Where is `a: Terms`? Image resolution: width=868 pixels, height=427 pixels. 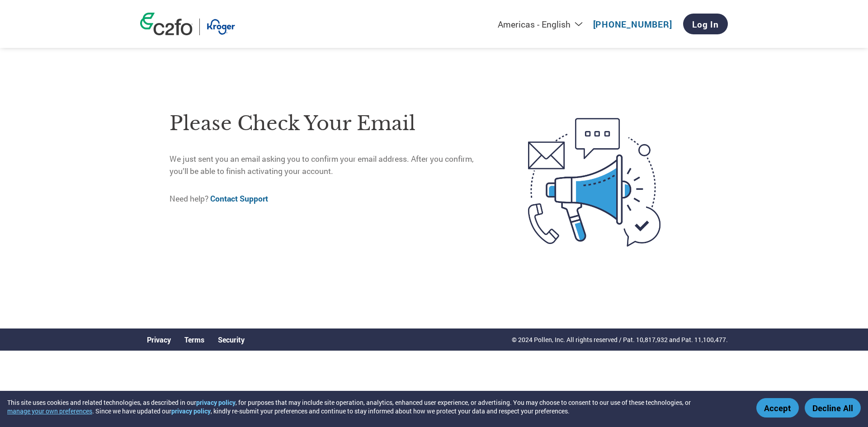
a: Terms is located at coordinates (195, 339).